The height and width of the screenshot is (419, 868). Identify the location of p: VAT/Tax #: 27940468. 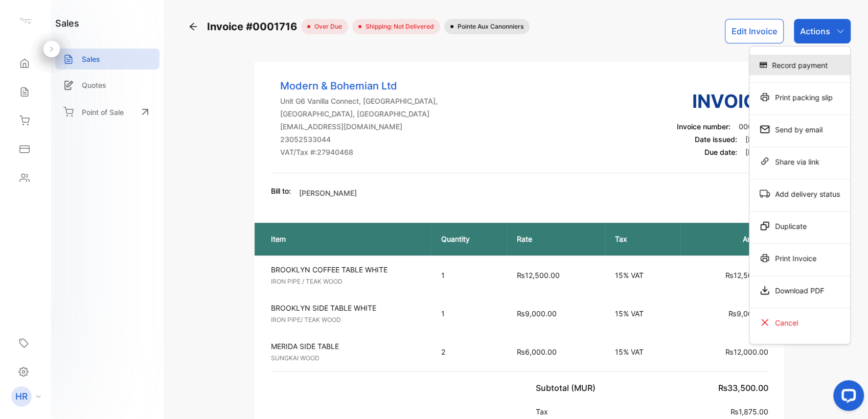
(359, 152).